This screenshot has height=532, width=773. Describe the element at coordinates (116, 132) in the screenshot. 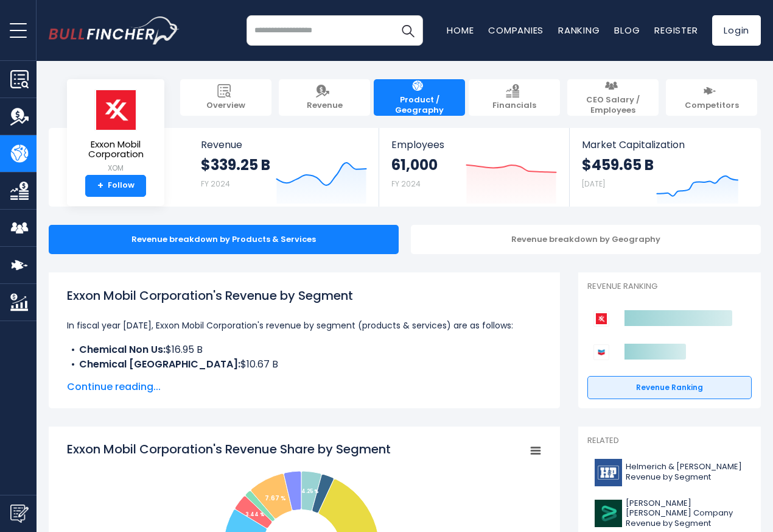

I see `a: Exxon Mobil Corporation XOM` at that location.